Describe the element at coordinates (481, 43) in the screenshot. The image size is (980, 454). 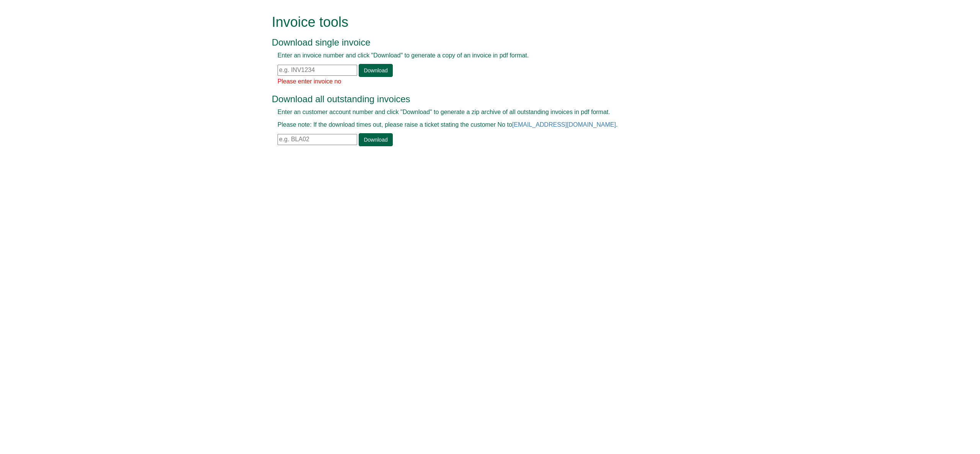
I see `h3: Download single invoice` at that location.